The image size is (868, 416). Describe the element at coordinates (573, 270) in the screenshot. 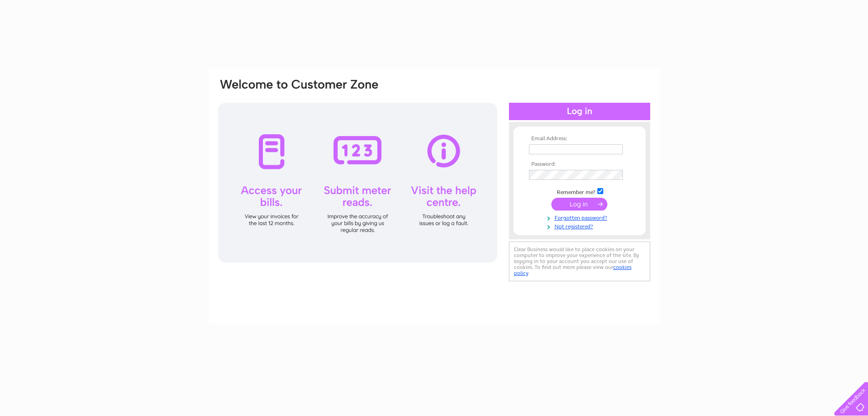

I see `a: cookies policy` at that location.